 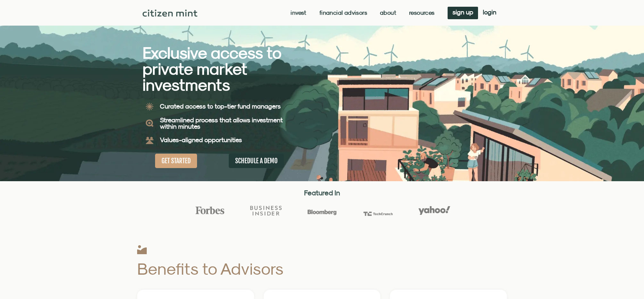 What do you see at coordinates (362, 13) in the screenshot?
I see `nav: Menu` at bounding box center [362, 13].